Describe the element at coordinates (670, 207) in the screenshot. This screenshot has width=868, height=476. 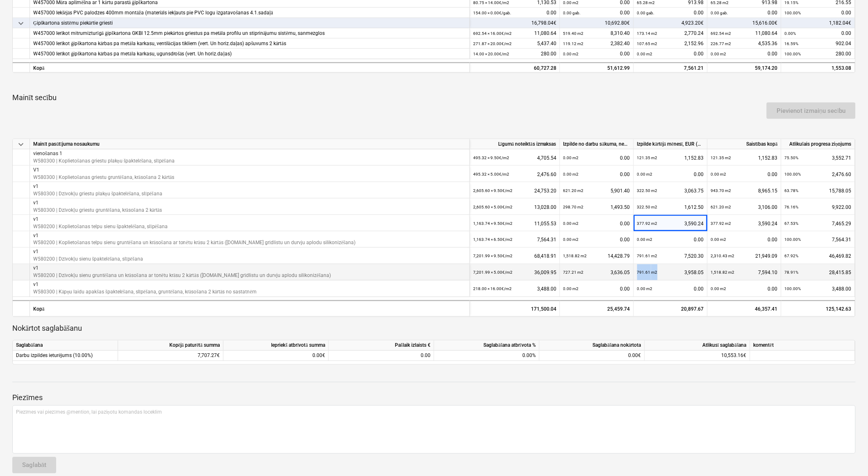
I see `div: 1,612.50` at that location.